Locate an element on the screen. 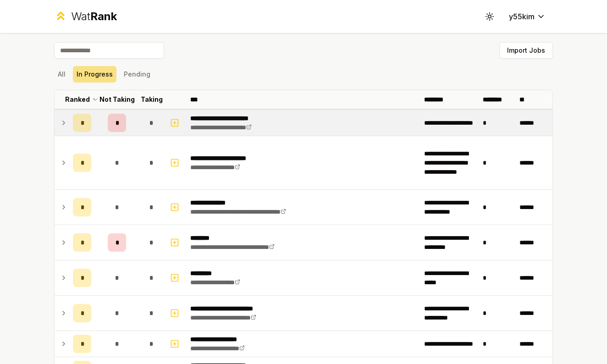  p: Ranked is located at coordinates (78, 99).